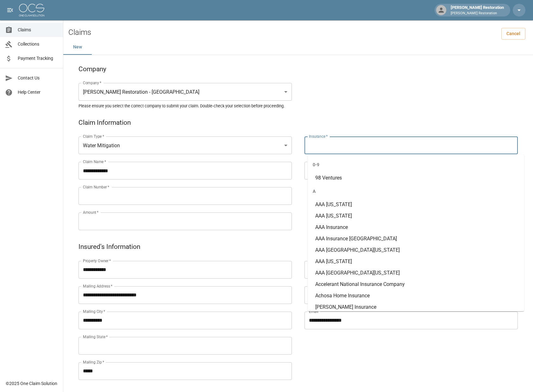 The height and width of the screenshot is (392, 533). Describe the element at coordinates (91, 212) in the screenshot. I see `label: Amount` at that location.